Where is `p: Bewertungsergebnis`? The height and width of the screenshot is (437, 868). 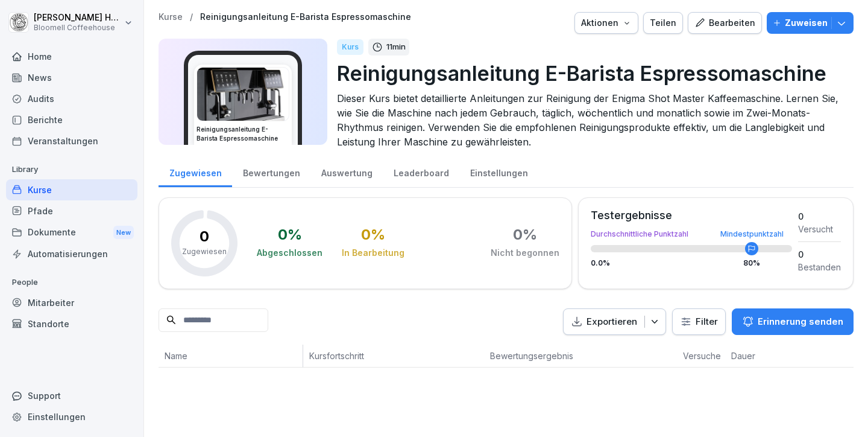 p: Bewertungsergebnis is located at coordinates (580, 356).